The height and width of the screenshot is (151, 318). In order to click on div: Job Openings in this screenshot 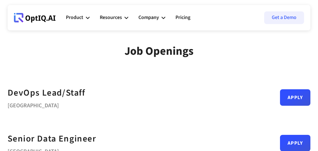, I will do `click(159, 51)`.